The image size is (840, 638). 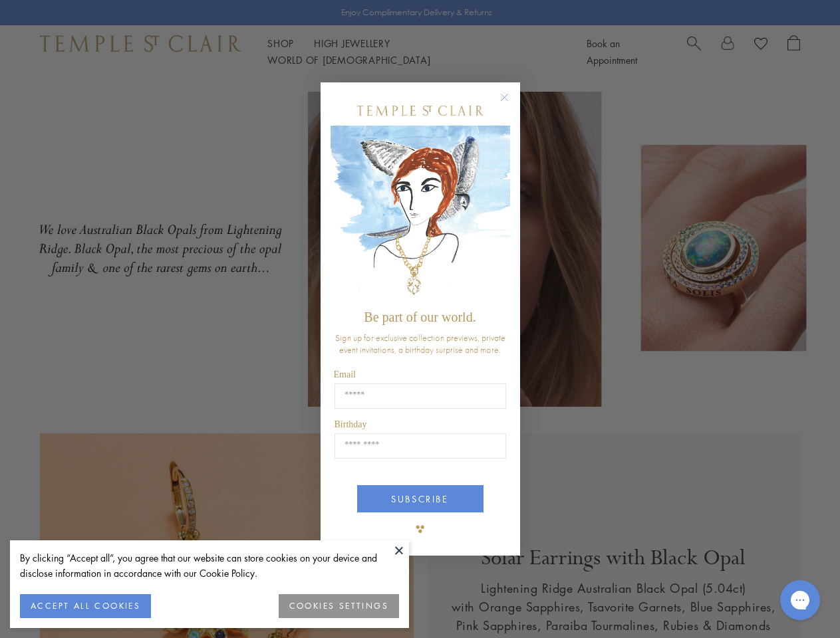 What do you see at coordinates (420, 343) in the screenshot?
I see `span: Sign up for exclusive collection previews, private event invitations, a birthday surprise and more.` at bounding box center [420, 343].